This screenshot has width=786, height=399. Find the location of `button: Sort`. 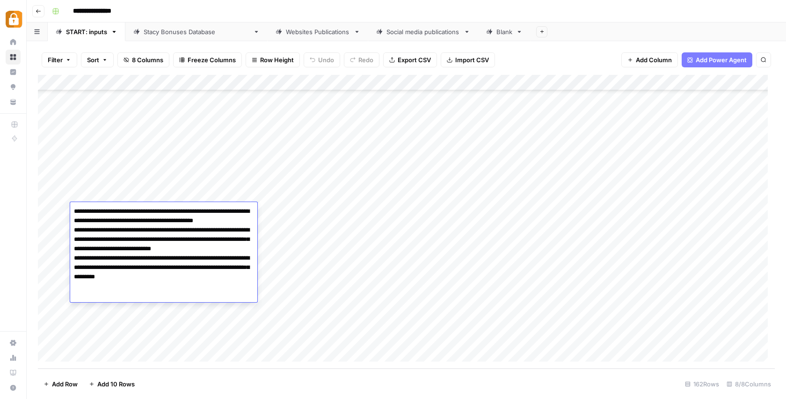

button: Sort is located at coordinates (97, 60).